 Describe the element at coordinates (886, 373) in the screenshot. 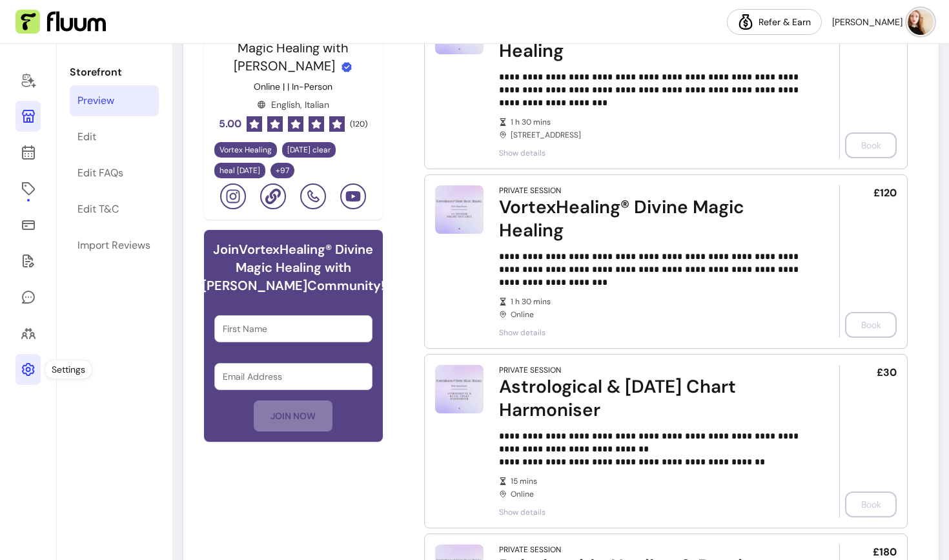

I see `span: £30` at that location.